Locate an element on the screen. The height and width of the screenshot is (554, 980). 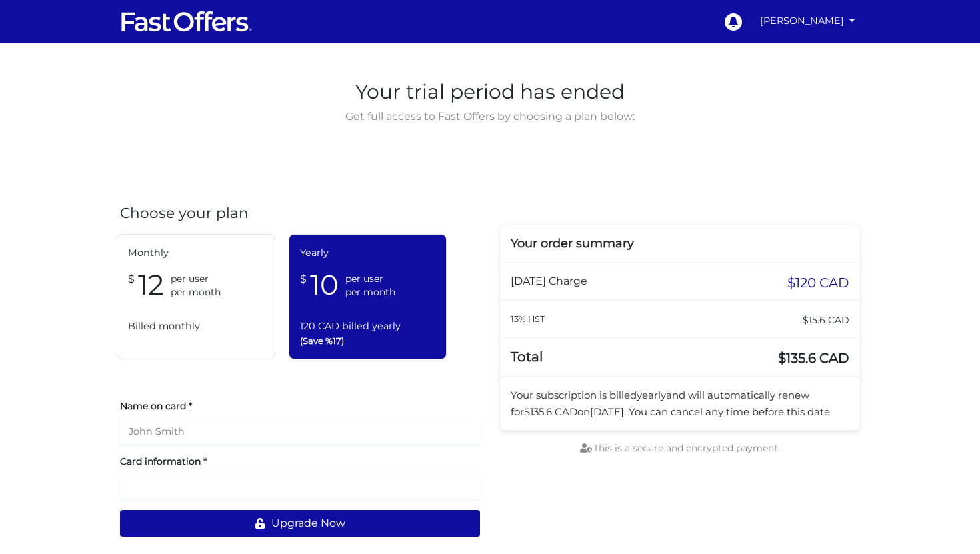
span: Total is located at coordinates (527, 357).